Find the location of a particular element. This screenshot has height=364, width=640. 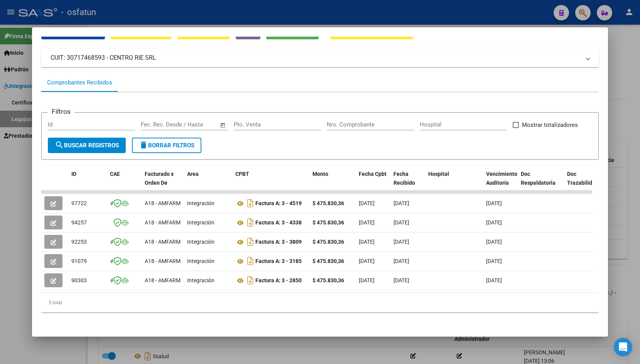

span: Hospital is located at coordinates (438, 174).